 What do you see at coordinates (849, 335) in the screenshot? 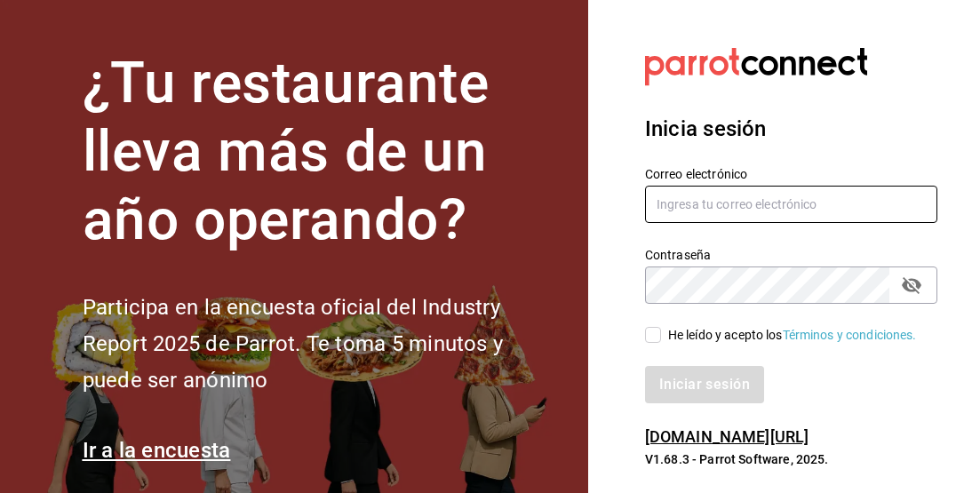
I see `a: Términos y condiciones.` at bounding box center [849, 335].